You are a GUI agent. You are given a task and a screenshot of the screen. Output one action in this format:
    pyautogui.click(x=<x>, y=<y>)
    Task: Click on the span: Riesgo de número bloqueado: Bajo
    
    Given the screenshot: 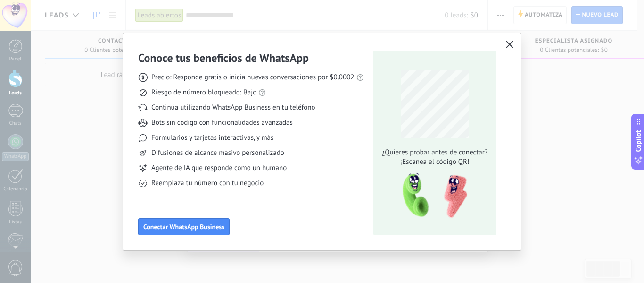 What is the action you would take?
    pyautogui.click(x=204, y=93)
    